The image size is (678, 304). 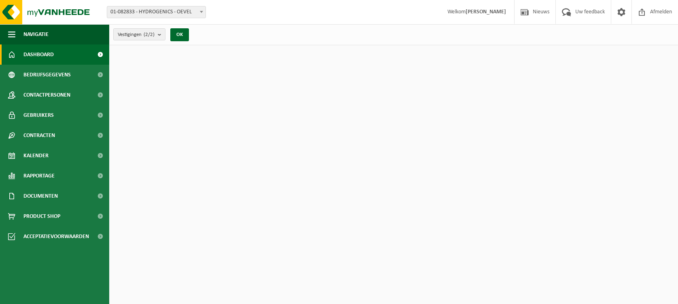 I want to click on span: Acceptatievoorwaarden, so click(x=56, y=237).